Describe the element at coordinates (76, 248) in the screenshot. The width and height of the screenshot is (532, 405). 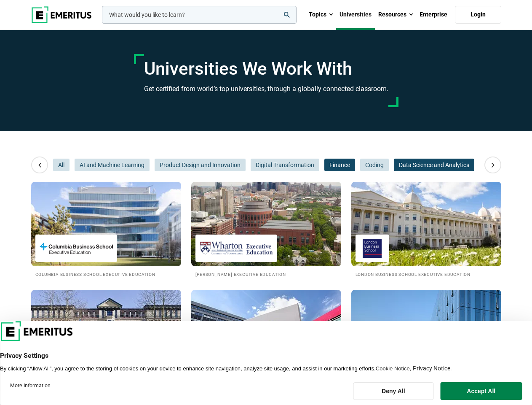
I see `img: Columbia Business School Executive Education` at that location.